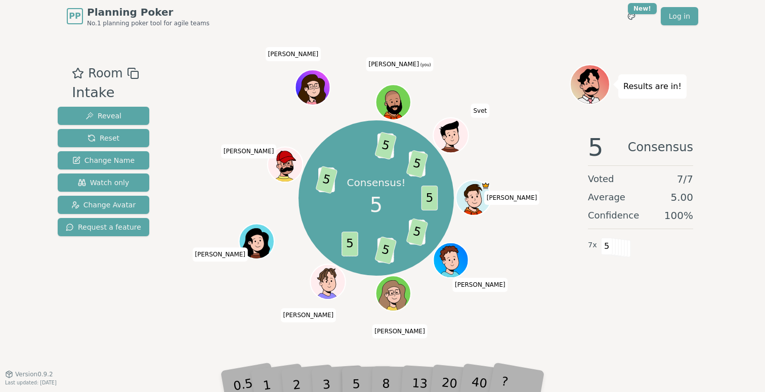 This screenshot has width=765, height=392. I want to click on button: Watch only, so click(103, 183).